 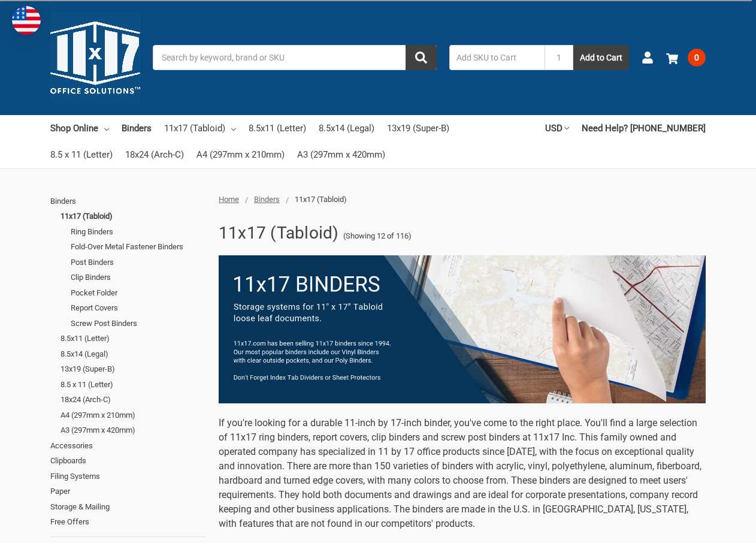 I want to click on span: 11x17 (Tabloid), so click(x=320, y=199).